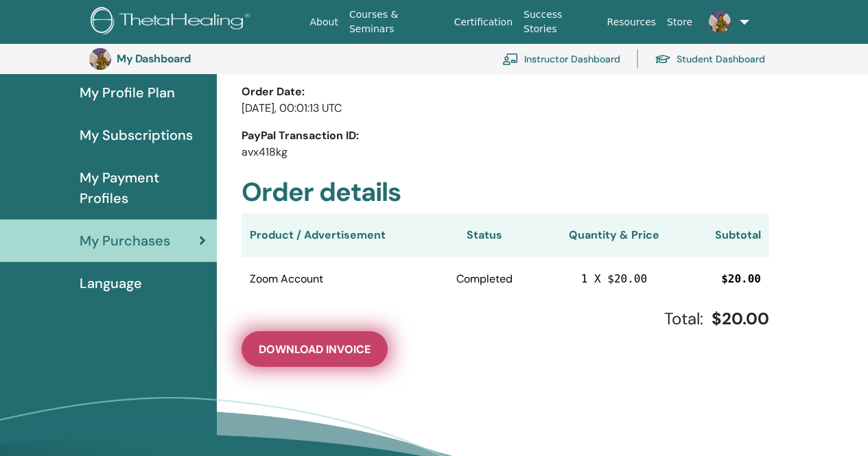  What do you see at coordinates (510, 59) in the screenshot?
I see `img: chalkboard-teacher.svg` at bounding box center [510, 59].